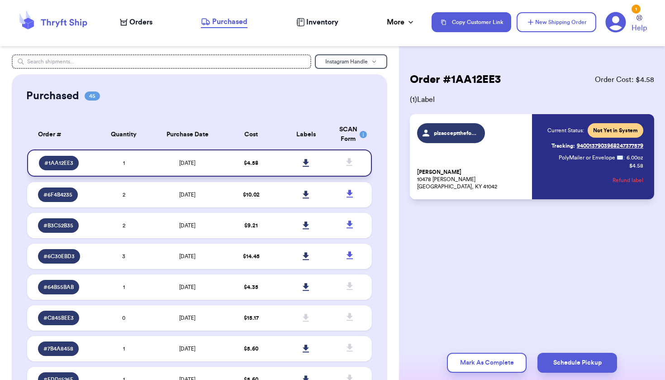 The height and width of the screenshot is (380, 665). Describe the element at coordinates (639, 28) in the screenshot. I see `span: Help` at that location.